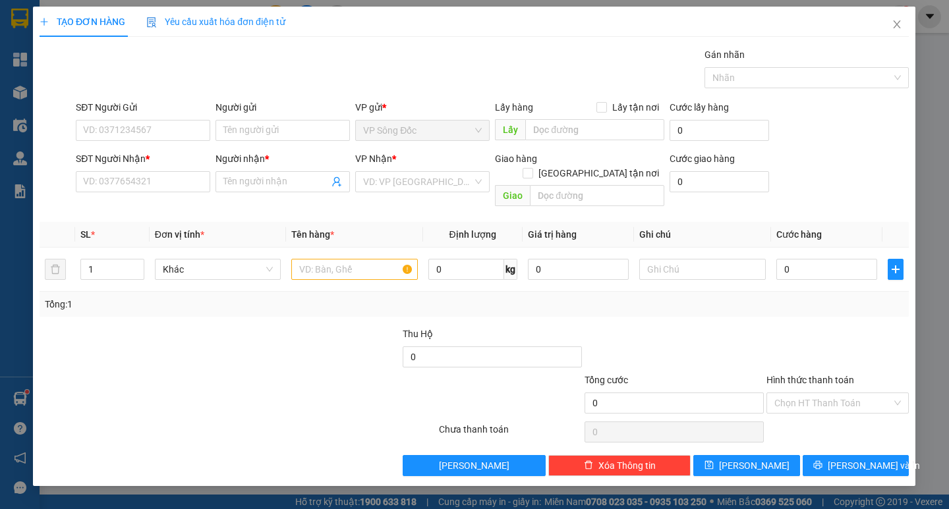  What do you see at coordinates (86, 235) in the screenshot?
I see `span: SL` at bounding box center [86, 235].